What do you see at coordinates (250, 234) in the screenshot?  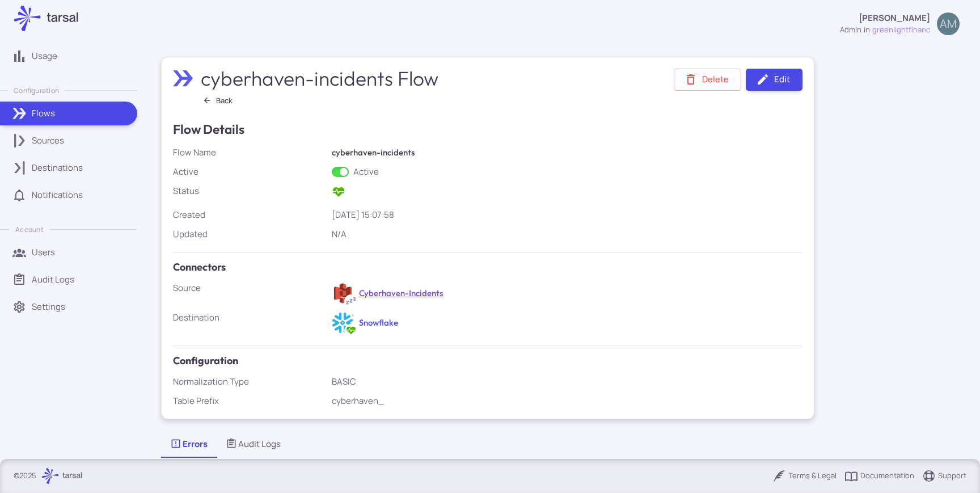 I see `div: Updated` at bounding box center [250, 234].